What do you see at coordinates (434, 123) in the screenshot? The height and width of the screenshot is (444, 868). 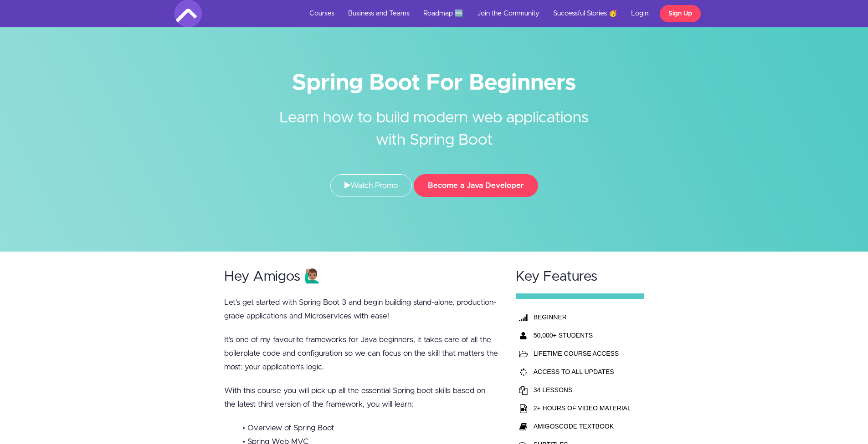 I see `h2: Learn how to build modern web applications with Spring Boot` at bounding box center [434, 123].